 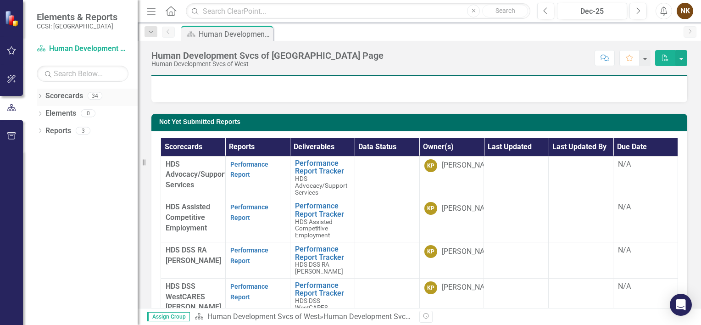 What do you see at coordinates (505, 11) in the screenshot?
I see `button: Search` at bounding box center [505, 11].